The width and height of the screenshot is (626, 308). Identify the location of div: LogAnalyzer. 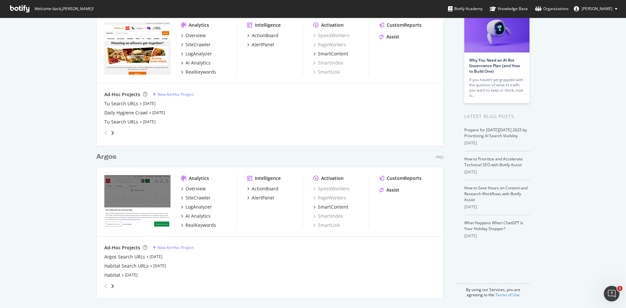
(199, 207).